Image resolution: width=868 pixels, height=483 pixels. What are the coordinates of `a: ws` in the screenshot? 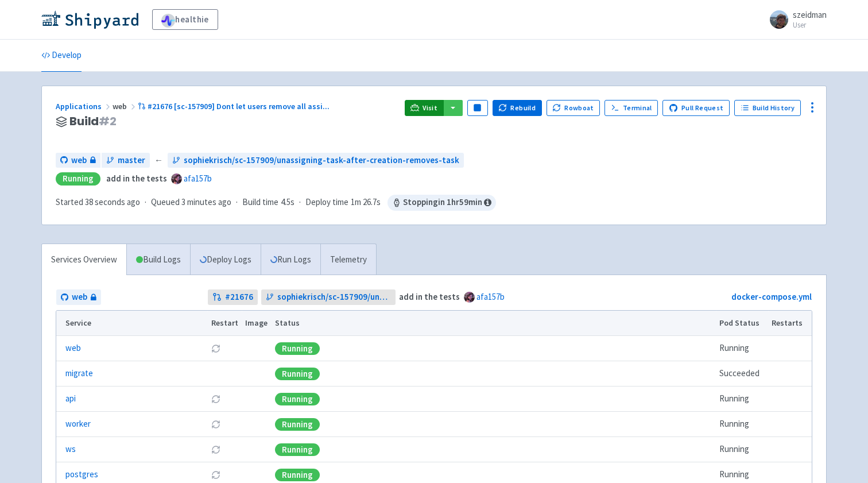 It's located at (70, 449).